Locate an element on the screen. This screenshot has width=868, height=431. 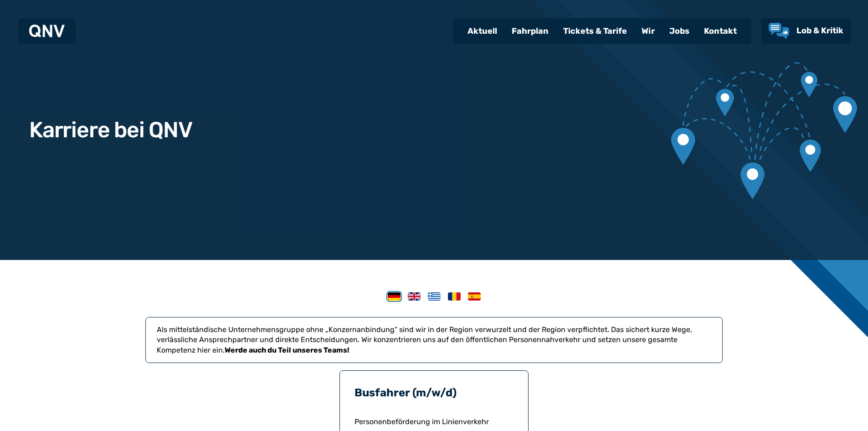
h1: Karriere bei QNV is located at coordinates (110, 130).